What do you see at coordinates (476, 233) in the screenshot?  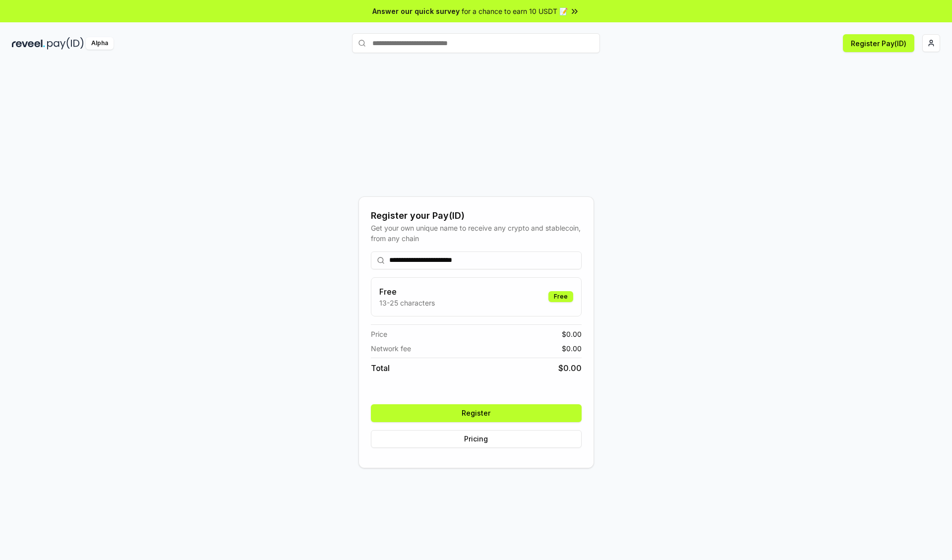 I see `div: Get your own unique name to receive any crypto and stablecoin, from any chain` at bounding box center [476, 233].